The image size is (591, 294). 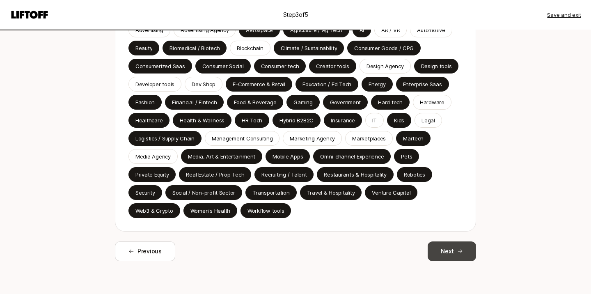 What do you see at coordinates (259, 84) in the screenshot?
I see `div: E-Commerce & Retail` at bounding box center [259, 84].